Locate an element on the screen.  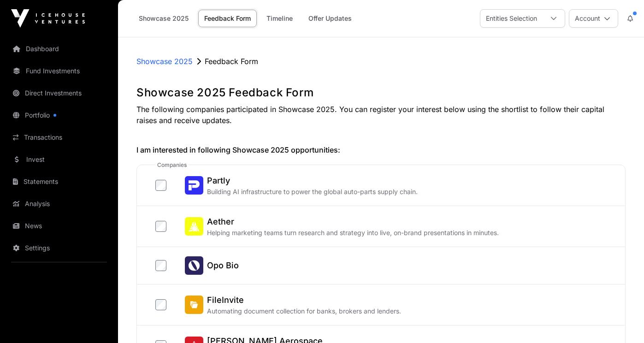
input: FileInviteFileInviteAutomating document collection for banks, brokers and lenders. is located at coordinates (161, 305).